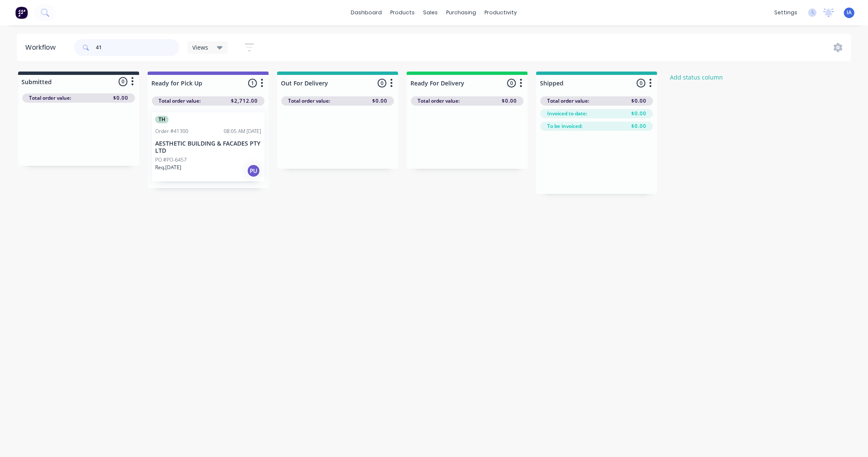 The image size is (868, 457). Describe the element at coordinates (403, 12) in the screenshot. I see `div: products` at that location.